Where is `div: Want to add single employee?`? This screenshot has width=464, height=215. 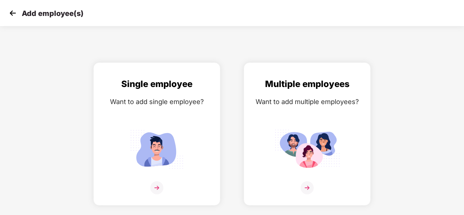
div: Want to add single employee? is located at coordinates (157, 102).